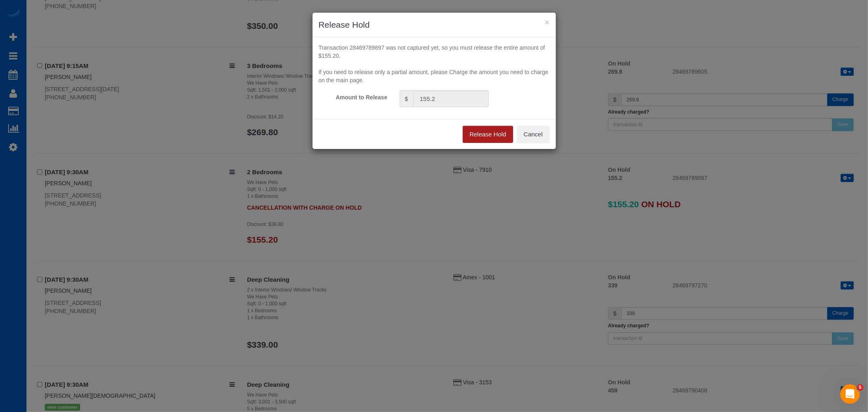  Describe the element at coordinates (488, 134) in the screenshot. I see `button: Release Hold` at that location.